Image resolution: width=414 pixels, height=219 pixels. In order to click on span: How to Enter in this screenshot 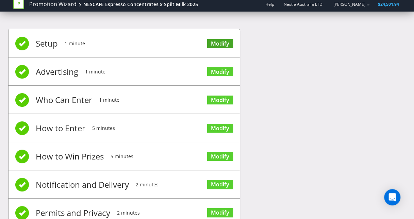, I will do `click(61, 128)`.